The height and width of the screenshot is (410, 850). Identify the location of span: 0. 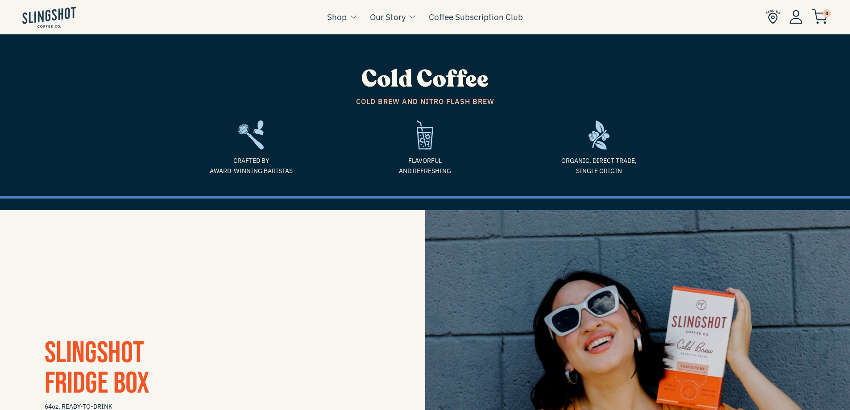
(827, 13).